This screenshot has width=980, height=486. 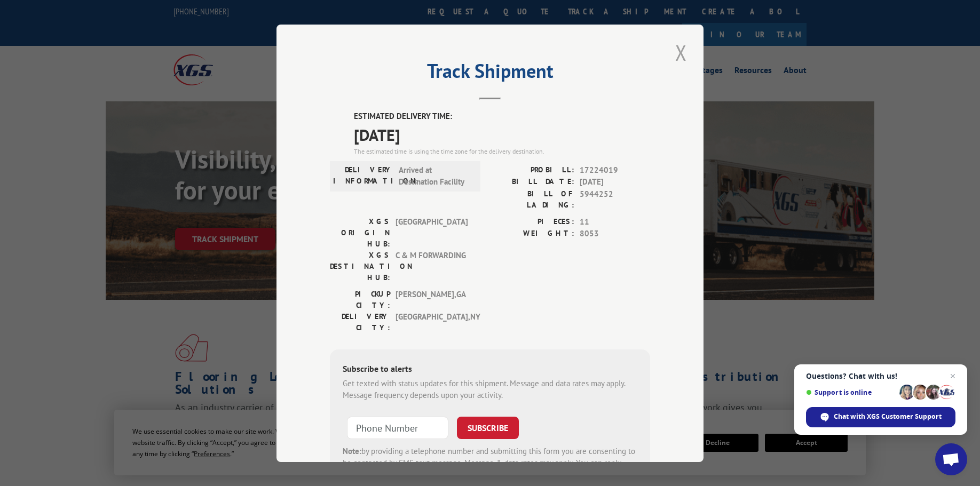 What do you see at coordinates (488, 427) in the screenshot?
I see `button: SUBSCRIBE` at bounding box center [488, 427].